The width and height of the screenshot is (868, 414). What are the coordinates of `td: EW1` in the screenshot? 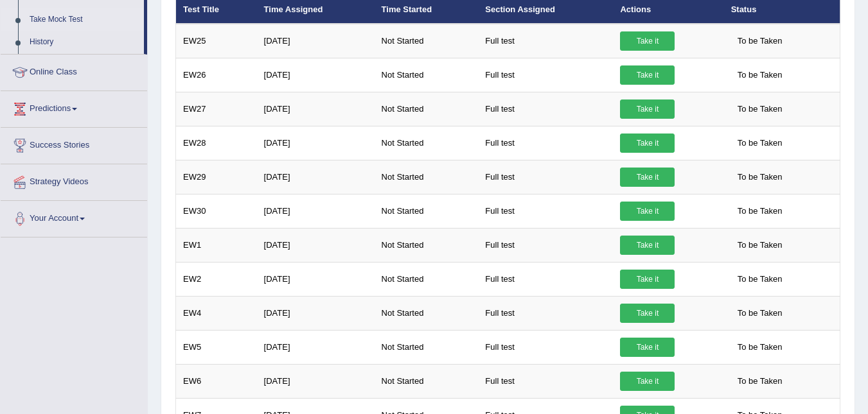 It's located at (217, 245).